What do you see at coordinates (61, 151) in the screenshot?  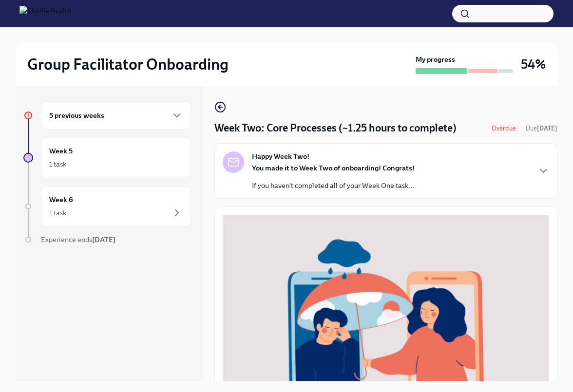 I see `h6: Week 5` at bounding box center [61, 151].